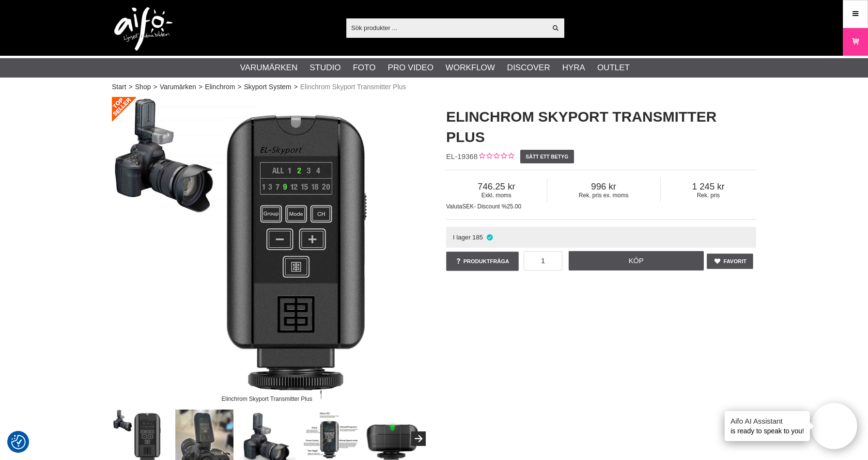  Describe the element at coordinates (462, 156) in the screenshot. I see `span: EL-19368` at that location.